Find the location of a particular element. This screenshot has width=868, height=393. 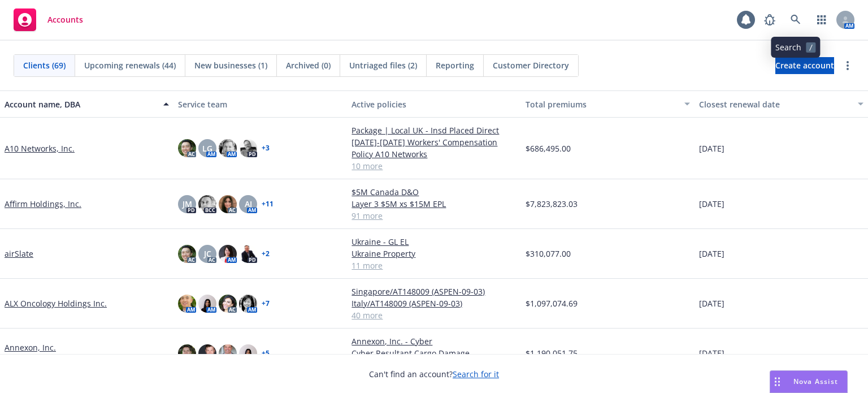

a: Accounts is located at coordinates (48, 20).